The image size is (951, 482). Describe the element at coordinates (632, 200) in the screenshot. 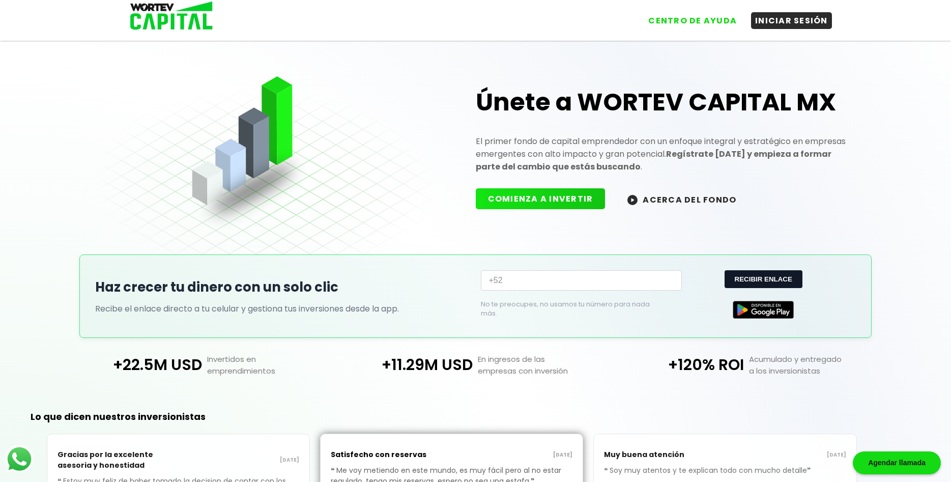

I see `img: wortev-capital-acerca-del-fondo` at that location.